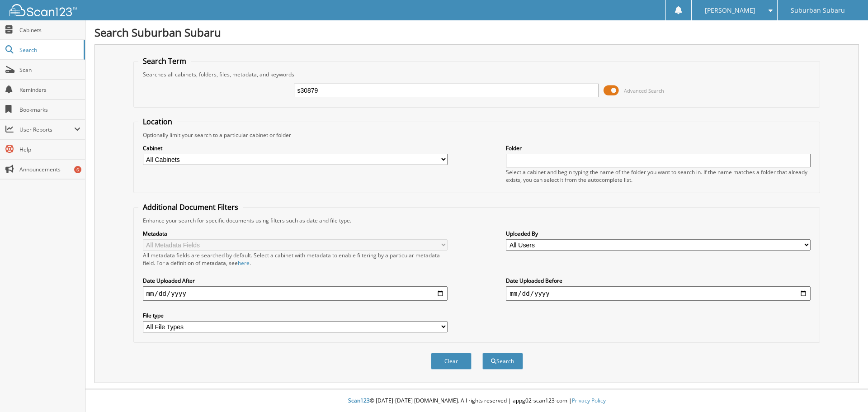 This screenshot has height=412, width=868. Describe the element at coordinates (359, 401) in the screenshot. I see `span: Scan123` at that location.